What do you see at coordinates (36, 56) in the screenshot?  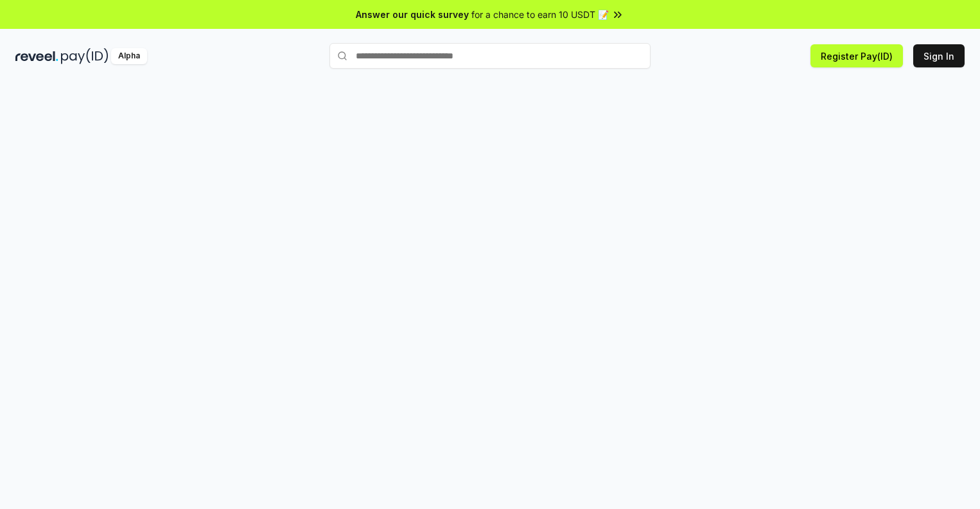 I see `img: reveel_dark` at bounding box center [36, 56].